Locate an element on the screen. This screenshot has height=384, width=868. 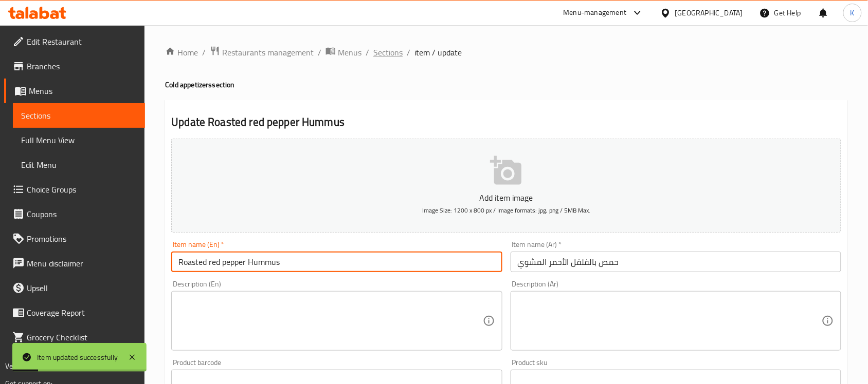
span: Coverage Report is located at coordinates (81, 313).